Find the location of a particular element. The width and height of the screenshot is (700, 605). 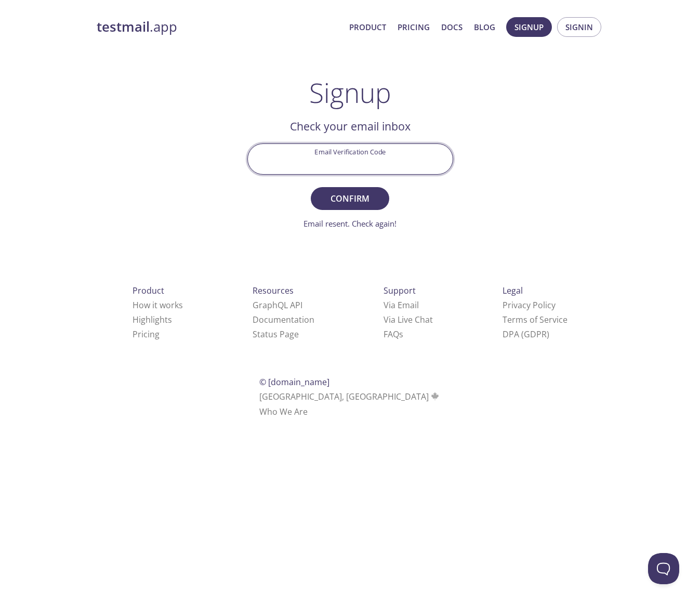

a: Highlights is located at coordinates (152, 320).